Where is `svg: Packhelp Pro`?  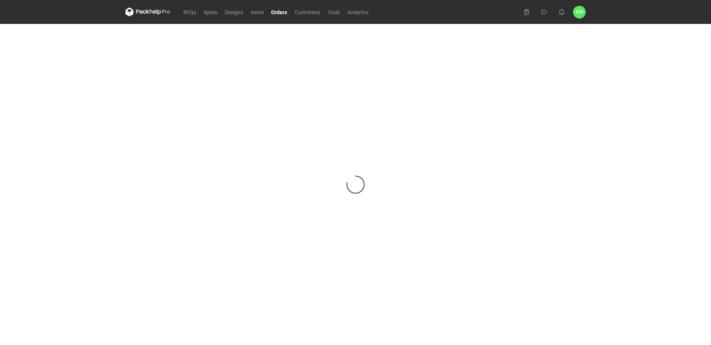 svg: Packhelp Pro is located at coordinates (148, 12).